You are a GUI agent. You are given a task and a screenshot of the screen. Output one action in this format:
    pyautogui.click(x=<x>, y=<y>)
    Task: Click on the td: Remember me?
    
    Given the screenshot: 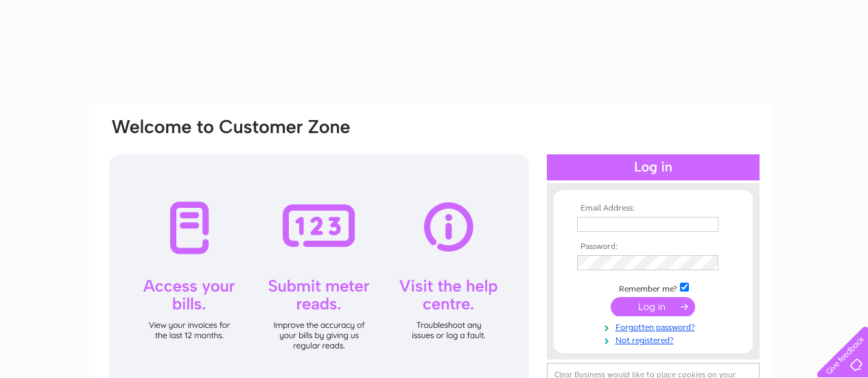 What is the action you would take?
    pyautogui.click(x=653, y=288)
    